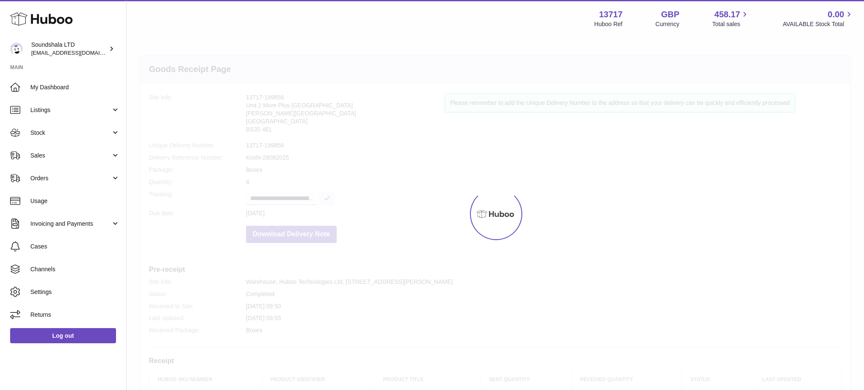  I want to click on strong: 13717, so click(611, 14).